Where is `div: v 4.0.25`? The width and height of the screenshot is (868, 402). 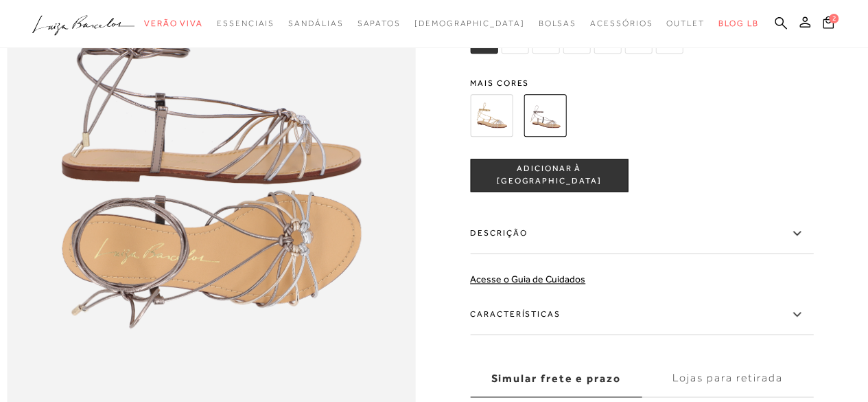
div: v 4.0.25 is located at coordinates (53, 28).